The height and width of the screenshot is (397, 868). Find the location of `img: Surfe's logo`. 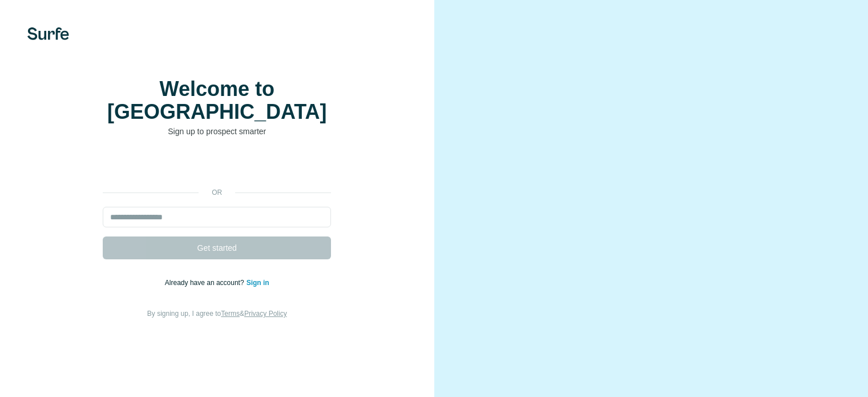

img: Surfe's logo is located at coordinates (48, 34).